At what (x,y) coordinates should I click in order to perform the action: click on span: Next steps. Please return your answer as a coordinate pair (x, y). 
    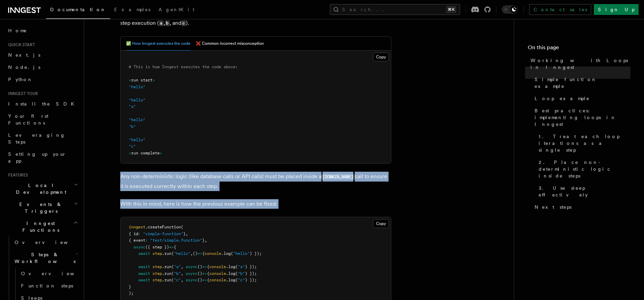
    Looking at the image, I should click on (553, 207).